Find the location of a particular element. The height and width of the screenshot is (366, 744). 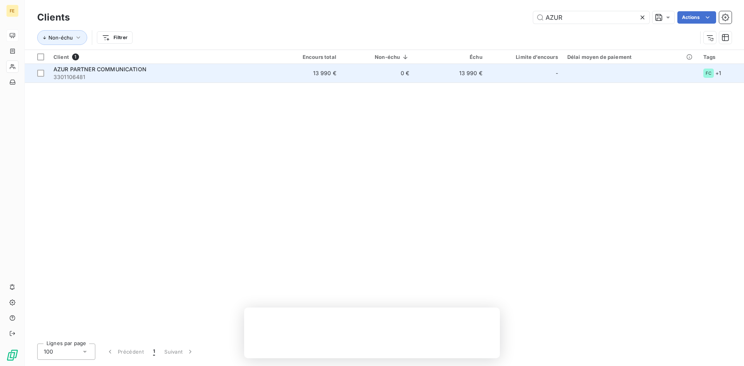

img: Logo LeanPay is located at coordinates (12, 356).